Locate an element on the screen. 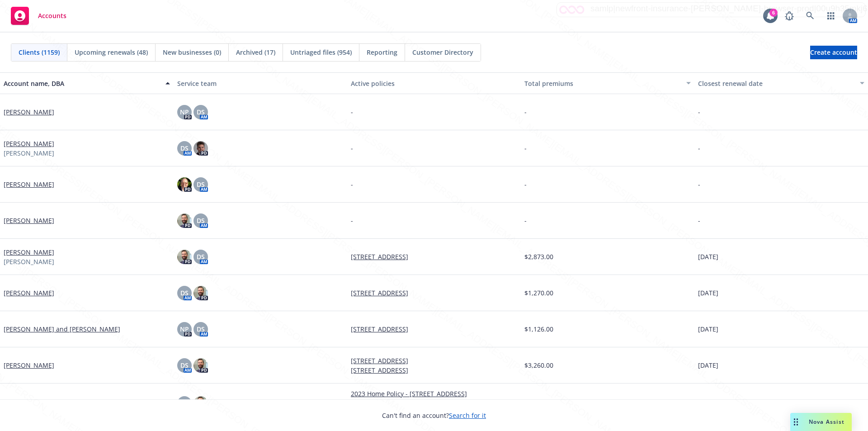 The width and height of the screenshot is (868, 431). div: Total premiums is located at coordinates (603, 83).